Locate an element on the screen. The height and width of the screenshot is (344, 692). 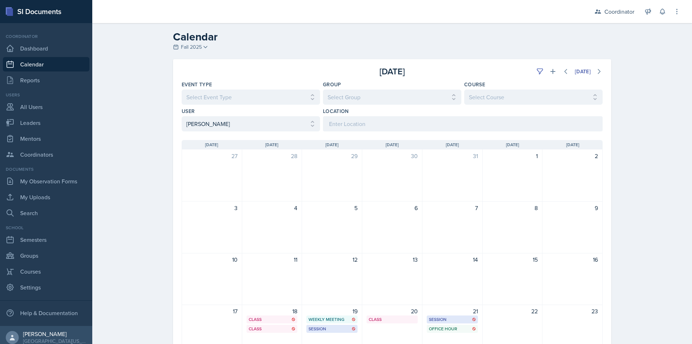
div: 14 is located at coordinates (453, 259).